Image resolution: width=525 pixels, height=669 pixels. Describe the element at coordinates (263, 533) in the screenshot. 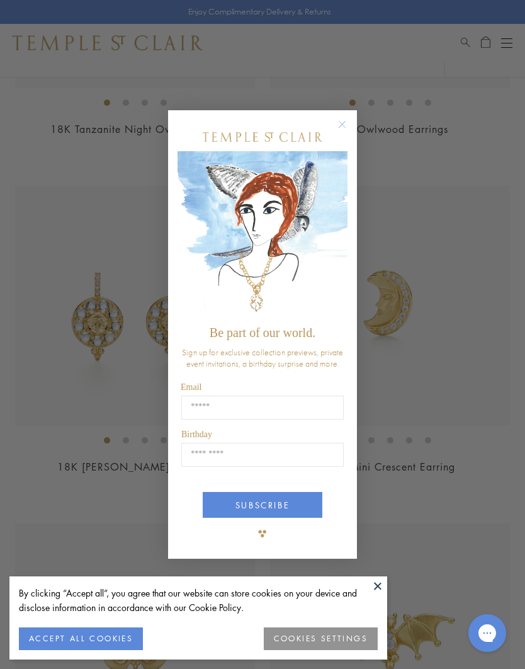

I see `img: TSC` at that location.